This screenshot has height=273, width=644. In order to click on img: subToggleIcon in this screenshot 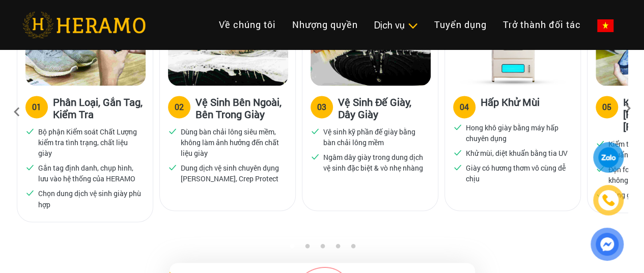, I will do `click(413, 26)`.